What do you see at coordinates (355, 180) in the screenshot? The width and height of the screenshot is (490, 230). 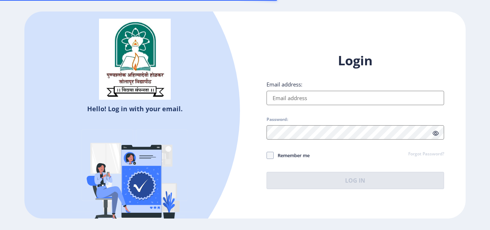 I see `button: Log In` at bounding box center [355, 180].